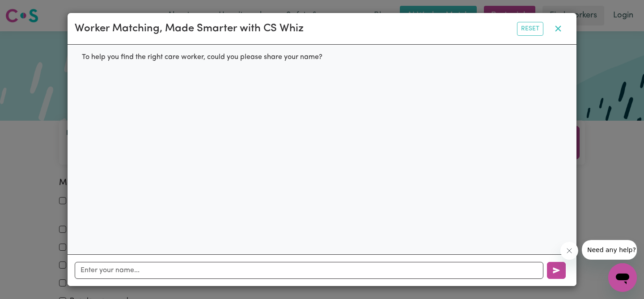 This screenshot has width=644, height=299. I want to click on div: Worker Matching, Made Smarter with CS Whiz, so click(189, 29).